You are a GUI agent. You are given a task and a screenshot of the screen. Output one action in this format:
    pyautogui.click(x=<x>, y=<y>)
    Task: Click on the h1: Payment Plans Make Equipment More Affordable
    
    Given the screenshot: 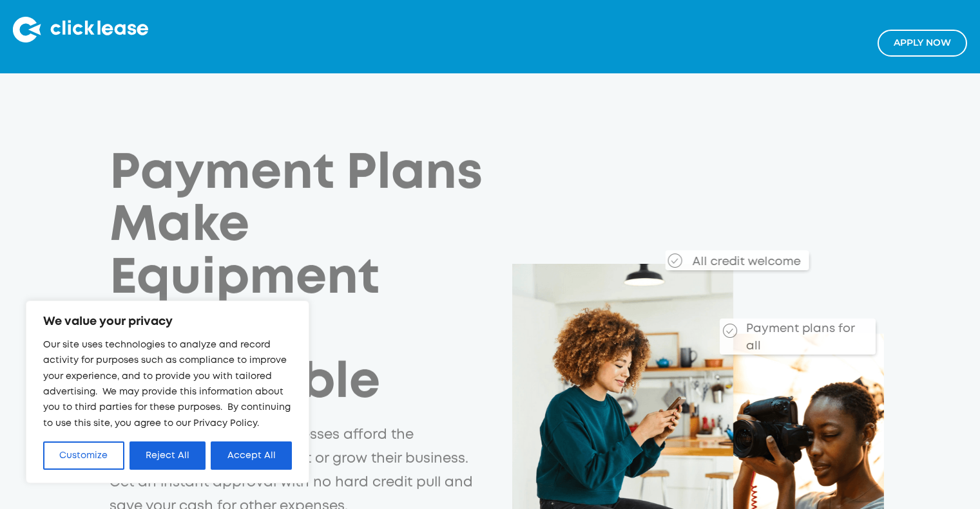 What is the action you would take?
    pyautogui.click(x=311, y=279)
    